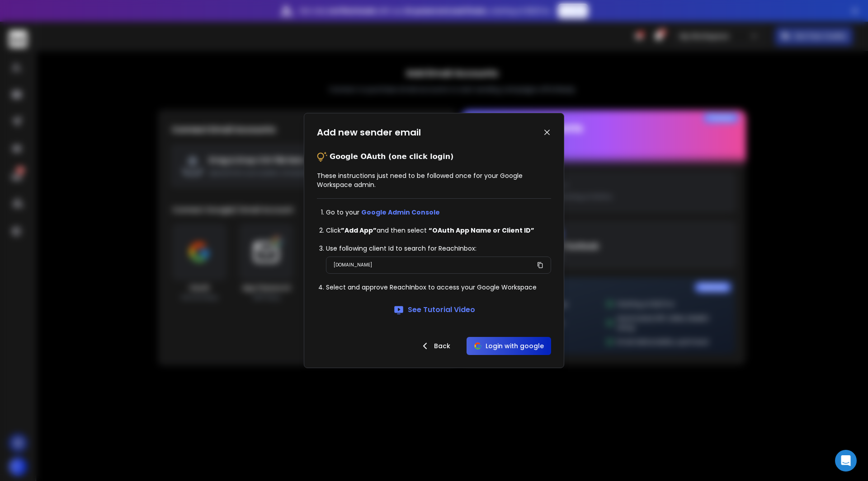 The image size is (868, 481). What do you see at coordinates (401, 212) in the screenshot?
I see `a: Google Admin Console` at bounding box center [401, 212].